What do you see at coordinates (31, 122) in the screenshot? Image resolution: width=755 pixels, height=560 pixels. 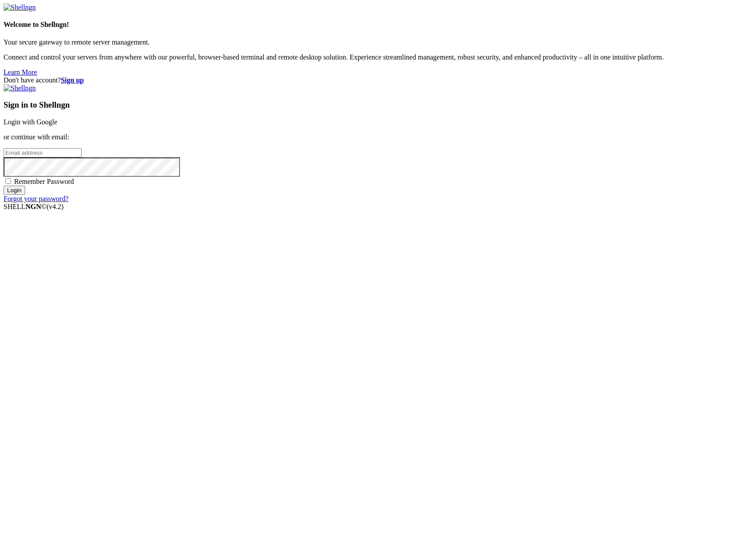 I see `a: Login with Google` at bounding box center [31, 122].